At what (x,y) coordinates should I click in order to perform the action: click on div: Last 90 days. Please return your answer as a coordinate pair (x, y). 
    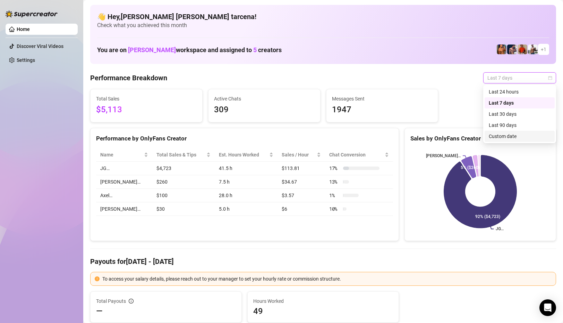
    Looking at the image, I should click on (520, 125).